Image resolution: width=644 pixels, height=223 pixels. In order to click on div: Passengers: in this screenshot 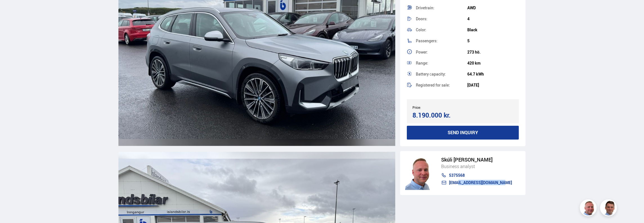, I will do `click(442, 41)`.